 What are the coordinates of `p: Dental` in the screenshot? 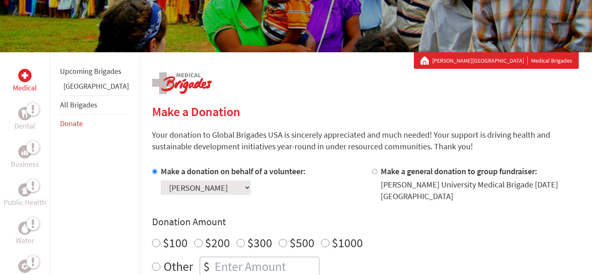 It's located at (25, 126).